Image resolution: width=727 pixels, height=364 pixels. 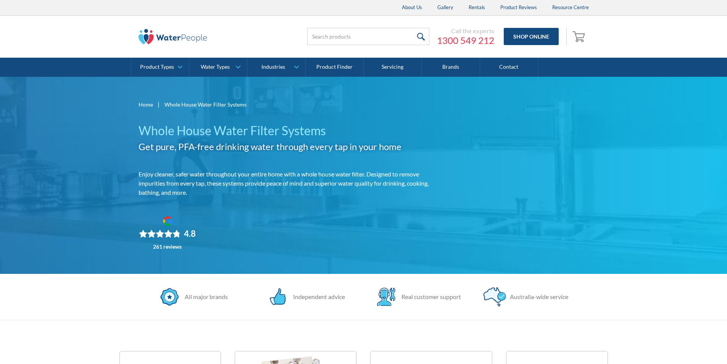 What do you see at coordinates (146, 104) in the screenshot?
I see `a: Home` at bounding box center [146, 104].